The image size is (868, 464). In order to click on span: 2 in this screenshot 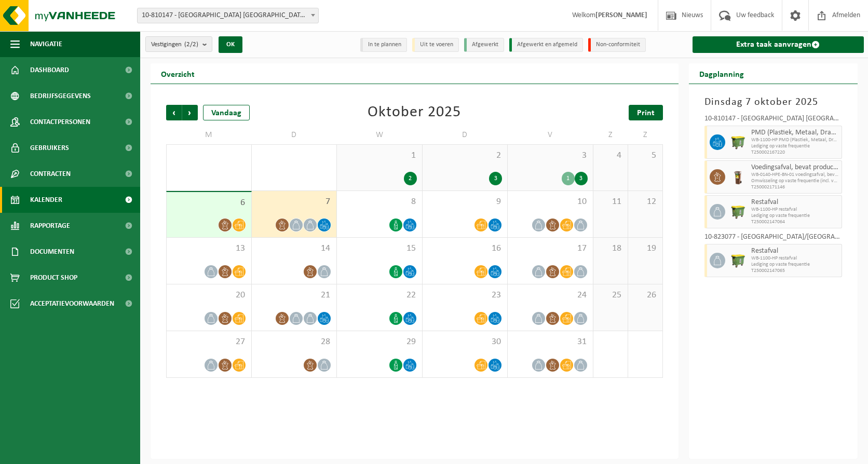, I will do `click(466, 156)`.